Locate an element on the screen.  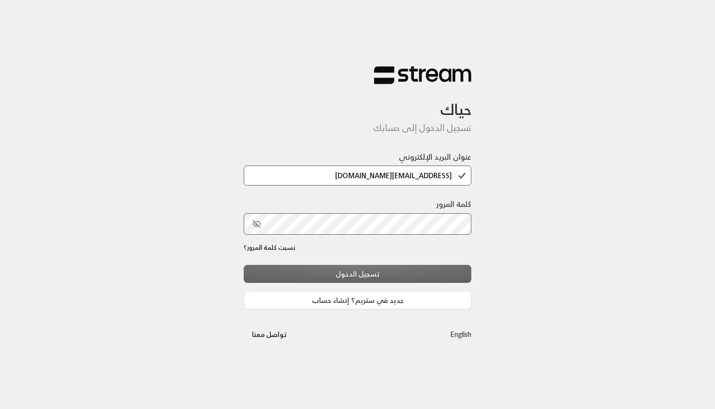
h3: حياك is located at coordinates (357, 101).